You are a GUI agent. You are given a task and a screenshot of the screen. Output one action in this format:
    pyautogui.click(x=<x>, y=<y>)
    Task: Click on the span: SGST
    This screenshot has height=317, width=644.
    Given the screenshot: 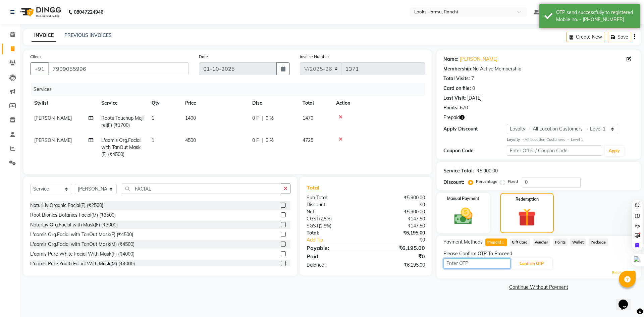 What is the action you would take?
    pyautogui.click(x=313, y=226)
    